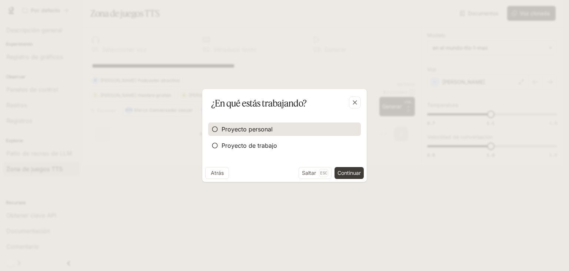  Describe the element at coordinates (259, 103) in the screenshot. I see `font: ¿En qué estás trabajando?` at that location.